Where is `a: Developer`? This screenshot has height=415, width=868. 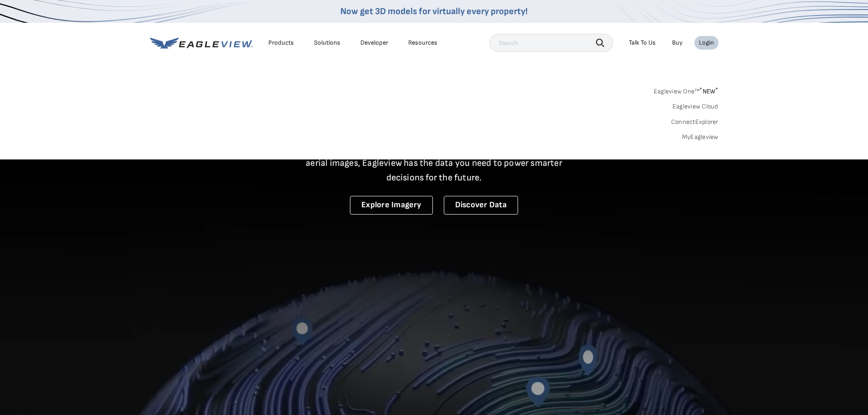 a: Developer is located at coordinates (374, 43).